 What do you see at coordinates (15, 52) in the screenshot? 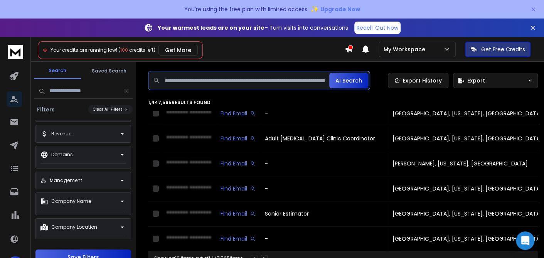
I see `img: logo` at bounding box center [15, 52].